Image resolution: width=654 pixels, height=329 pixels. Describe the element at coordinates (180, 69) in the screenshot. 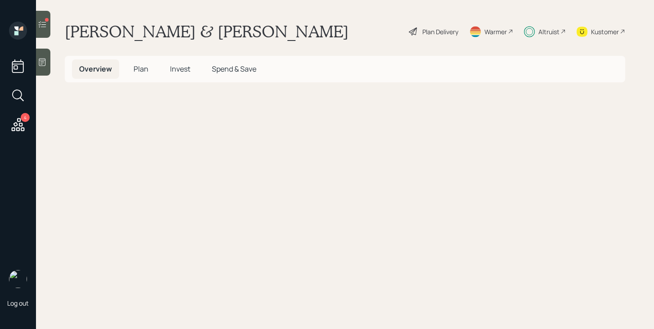

I see `span: Invest` at that location.